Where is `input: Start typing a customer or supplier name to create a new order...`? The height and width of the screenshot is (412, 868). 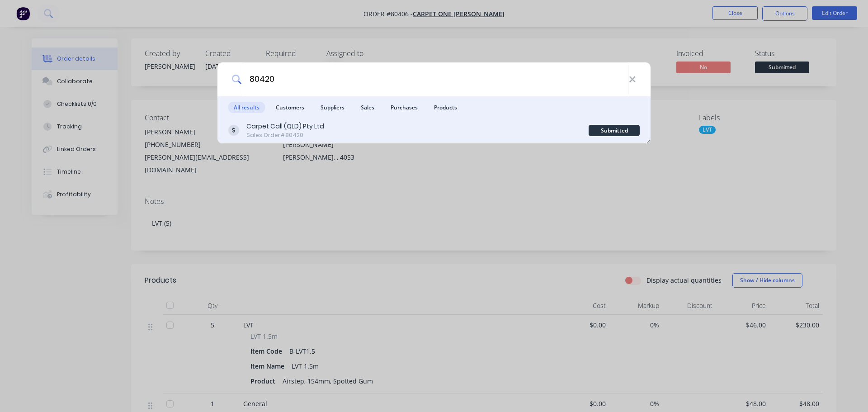 input: Start typing a customer or supplier name to create a new order... is located at coordinates (435, 79).